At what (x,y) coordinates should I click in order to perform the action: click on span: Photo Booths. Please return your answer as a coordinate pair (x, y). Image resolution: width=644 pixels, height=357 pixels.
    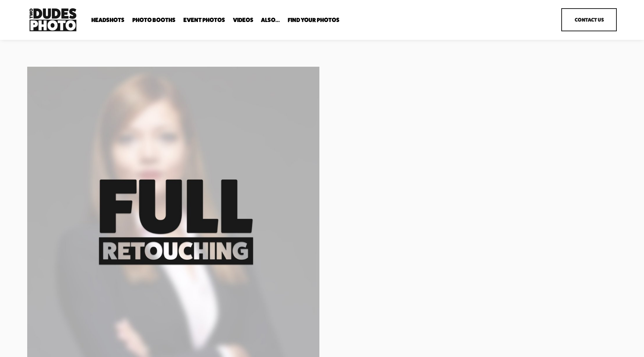
    Looking at the image, I should click on (154, 20).